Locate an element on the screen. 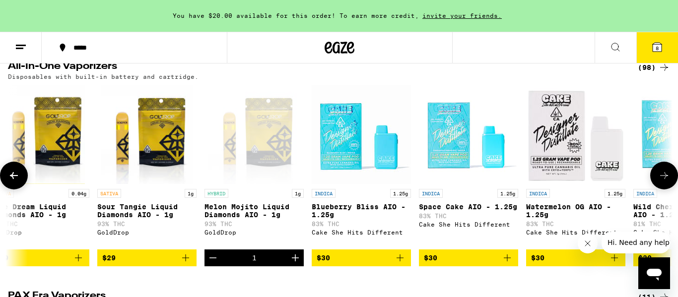 The image size is (678, 297). span: 8 is located at coordinates (657, 48).